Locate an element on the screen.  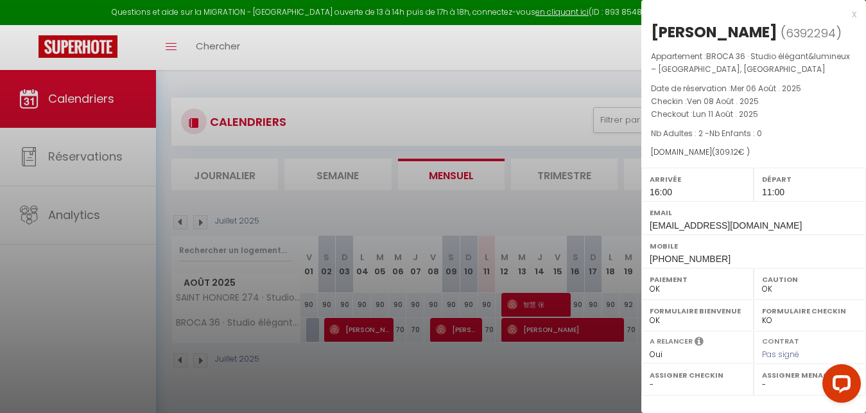
p: Checkin : is located at coordinates (754, 101).